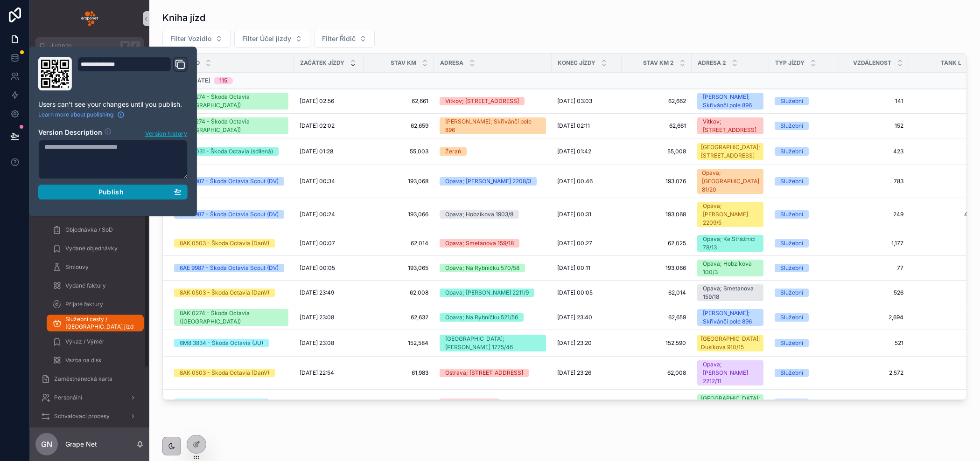 The height and width of the screenshot is (461, 980). Describe the element at coordinates (96, 211) in the screenshot. I see `a: Nabídky` at that location.